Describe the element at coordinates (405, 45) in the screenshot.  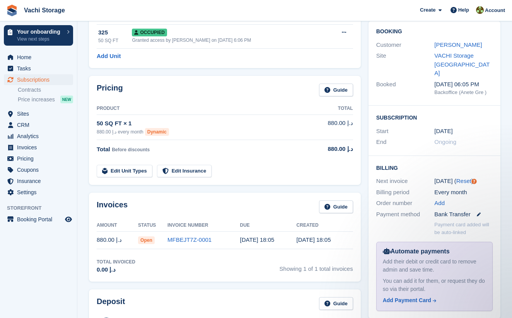
I see `div: Customer` at that location.